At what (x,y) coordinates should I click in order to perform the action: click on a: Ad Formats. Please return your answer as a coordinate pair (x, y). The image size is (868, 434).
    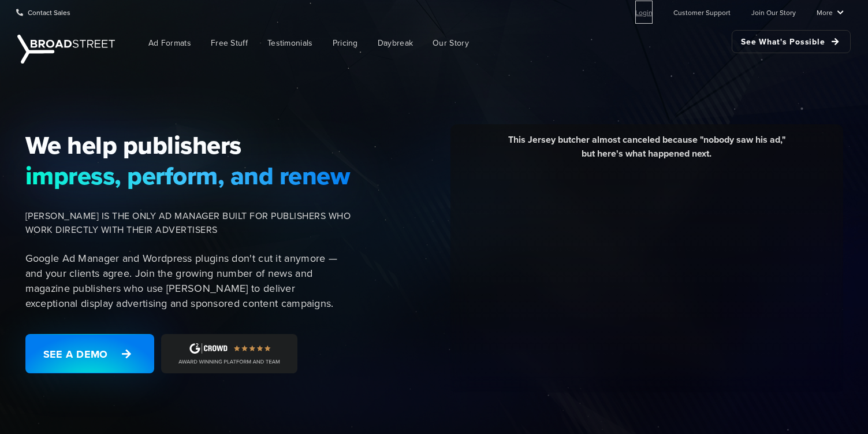
    Looking at the image, I should click on (170, 43).